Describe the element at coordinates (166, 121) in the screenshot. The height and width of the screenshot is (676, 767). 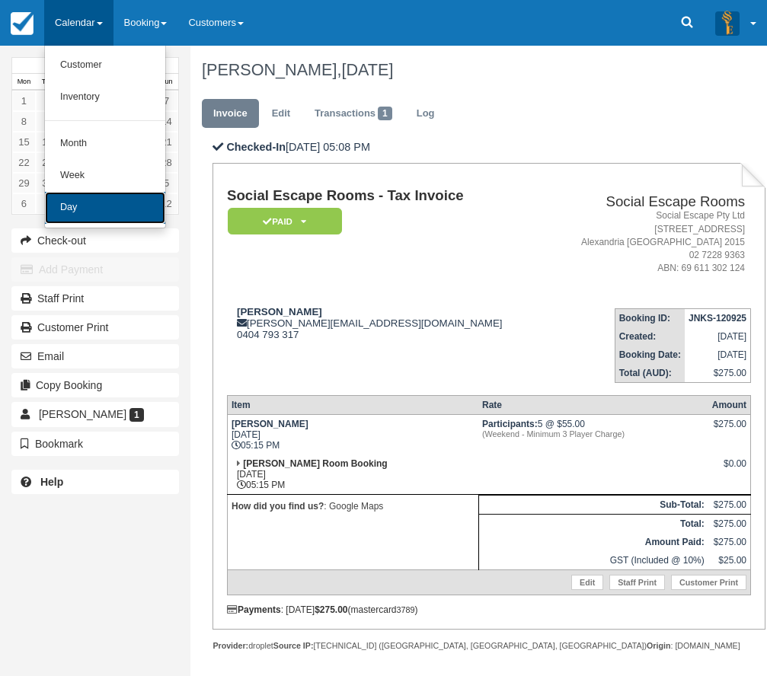
I see `a: 14` at that location.